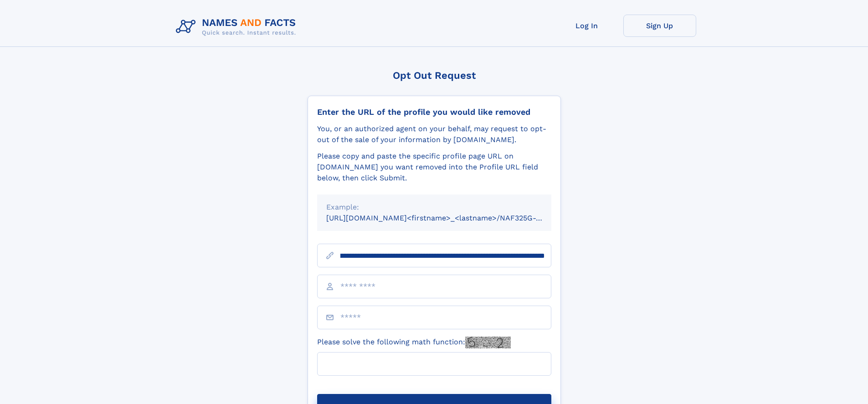  I want to click on div: Enter the URL of the profile you would like removed, so click(434, 112).